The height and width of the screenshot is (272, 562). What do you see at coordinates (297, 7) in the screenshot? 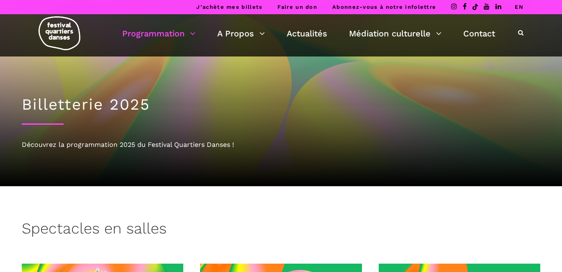
I see `a: Faire un don` at bounding box center [297, 7].